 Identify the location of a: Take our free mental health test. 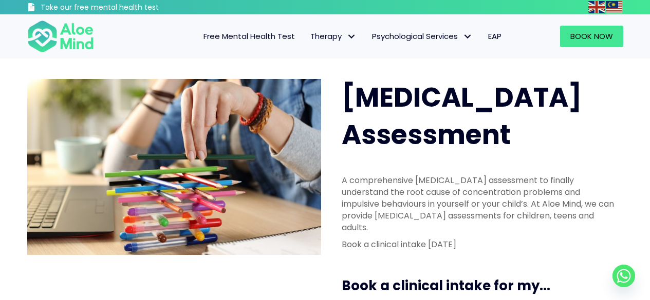
(120, 8).